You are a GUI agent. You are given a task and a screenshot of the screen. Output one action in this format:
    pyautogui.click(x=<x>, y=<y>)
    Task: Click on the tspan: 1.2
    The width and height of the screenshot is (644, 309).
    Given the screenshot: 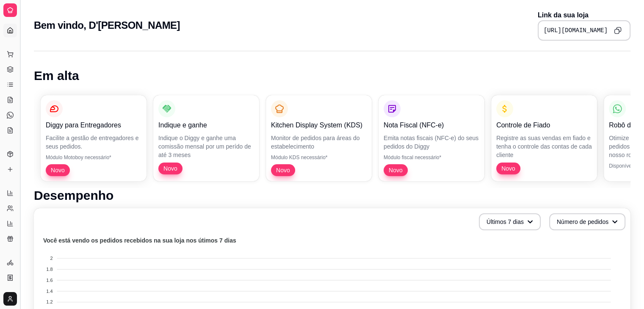 What is the action you would take?
    pyautogui.click(x=49, y=302)
    